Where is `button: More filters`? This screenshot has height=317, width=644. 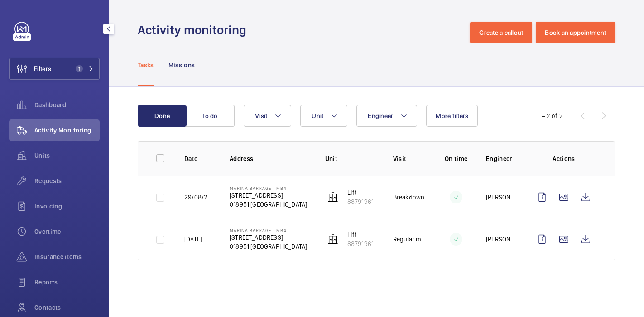 button: More filters is located at coordinates (452, 116).